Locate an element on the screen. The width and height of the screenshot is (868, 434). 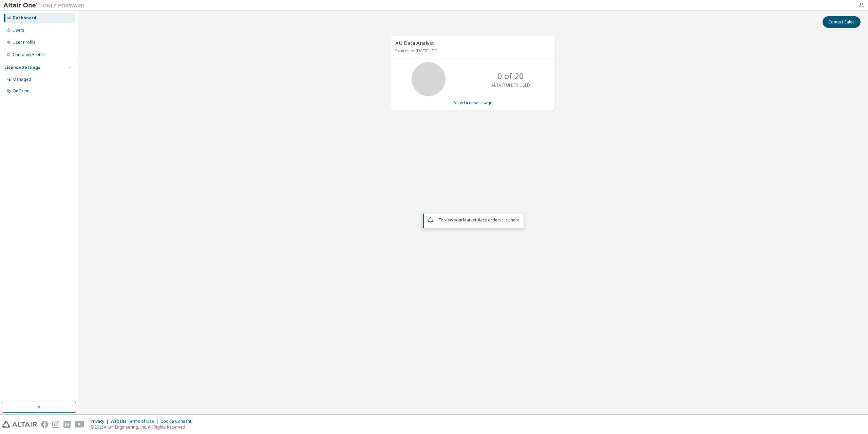
div: Cookie Consent is located at coordinates (178, 421).